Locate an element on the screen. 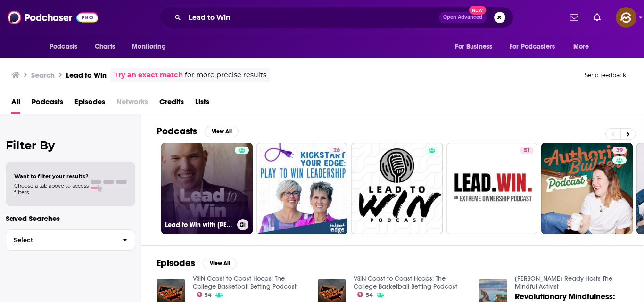  a: Matt Ready Hosts The Mindful Activist is located at coordinates (563, 283).